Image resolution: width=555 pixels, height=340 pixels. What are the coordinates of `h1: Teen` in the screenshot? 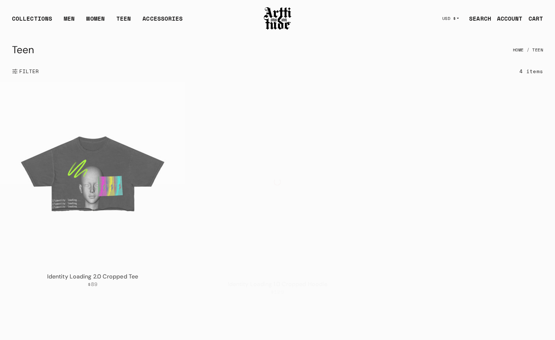 It's located at (23, 50).